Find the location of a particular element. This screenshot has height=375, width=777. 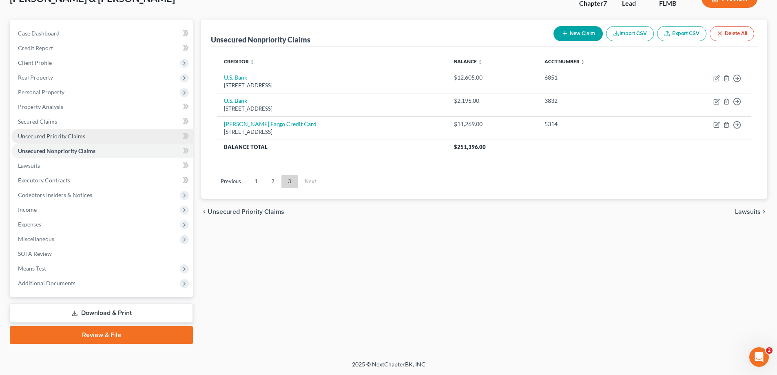

span: $251,396.00 is located at coordinates (470, 147).